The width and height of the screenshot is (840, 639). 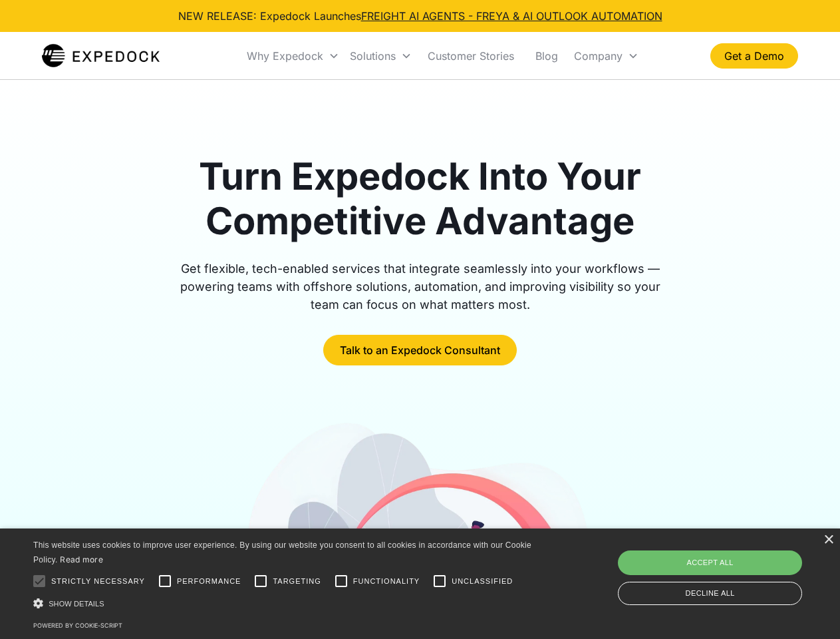 I want to click on a: Powered by cookie-script, so click(x=78, y=625).